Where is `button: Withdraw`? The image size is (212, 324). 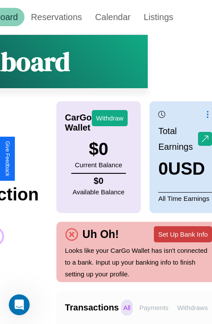 button: Withdraw is located at coordinates (110, 118).